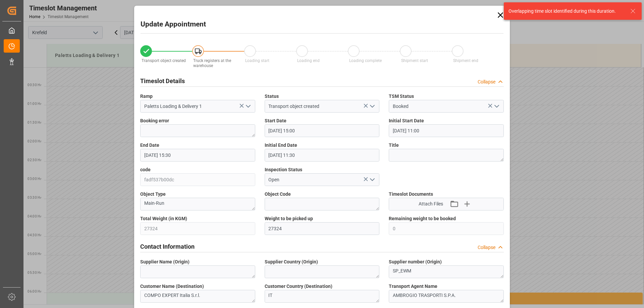 The image size is (644, 308). Describe the element at coordinates (165, 262) in the screenshot. I see `span: Supplier Name (Origin)` at that location.